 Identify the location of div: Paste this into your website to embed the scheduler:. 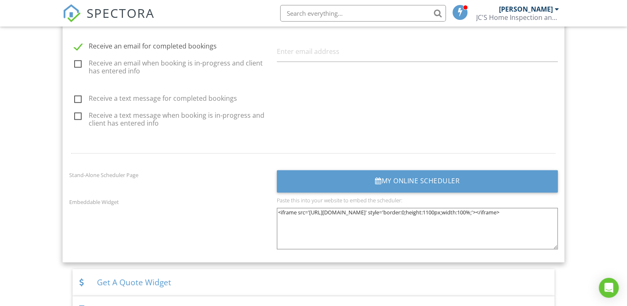
(417, 200).